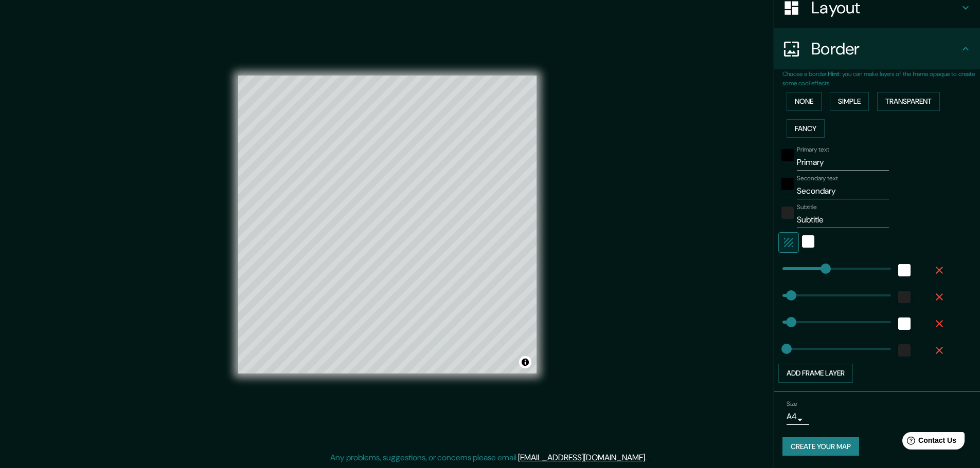 Image resolution: width=980 pixels, height=468 pixels. What do you see at coordinates (805, 129) in the screenshot?
I see `button: Fancy` at bounding box center [805, 129].